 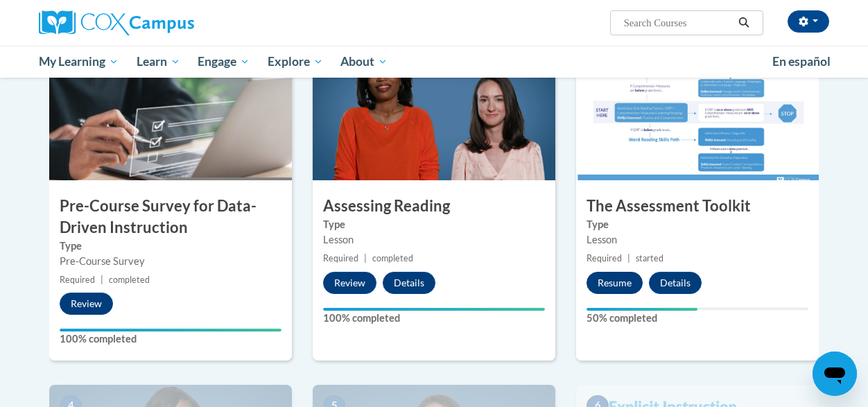 What do you see at coordinates (801, 62) in the screenshot?
I see `a: En español` at bounding box center [801, 62].